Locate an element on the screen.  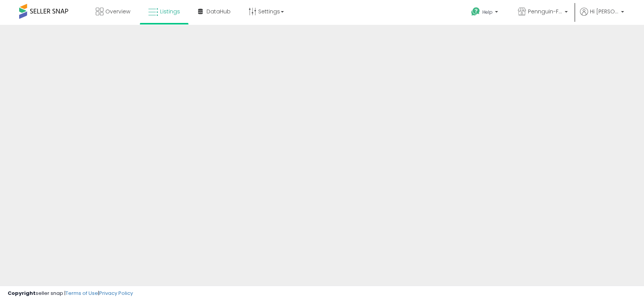
strong: Copyright is located at coordinates (22, 293).